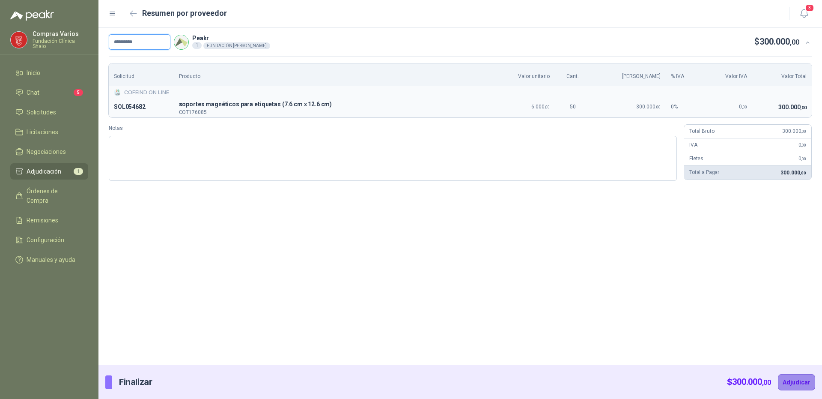 The image size is (822, 399). Describe the element at coordinates (51, 259) in the screenshot. I see `span: Manuales y ayuda` at that location.